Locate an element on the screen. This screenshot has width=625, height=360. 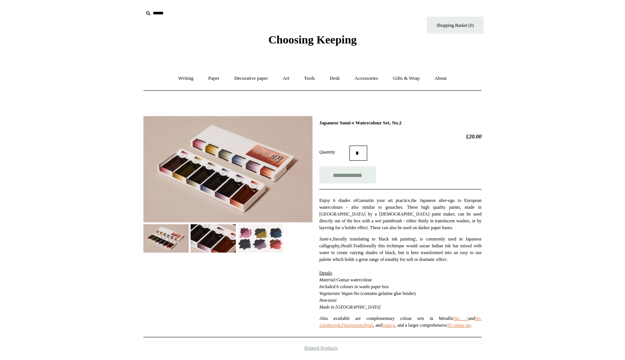
em: Included: is located at coordinates (328, 286).